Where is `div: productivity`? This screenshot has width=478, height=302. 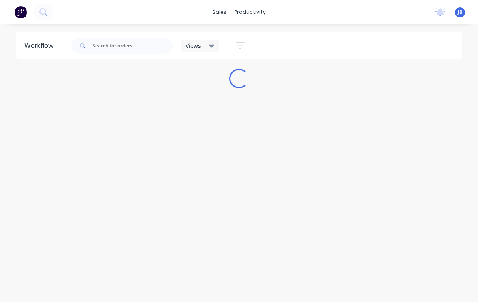
div: productivity is located at coordinates (250, 12).